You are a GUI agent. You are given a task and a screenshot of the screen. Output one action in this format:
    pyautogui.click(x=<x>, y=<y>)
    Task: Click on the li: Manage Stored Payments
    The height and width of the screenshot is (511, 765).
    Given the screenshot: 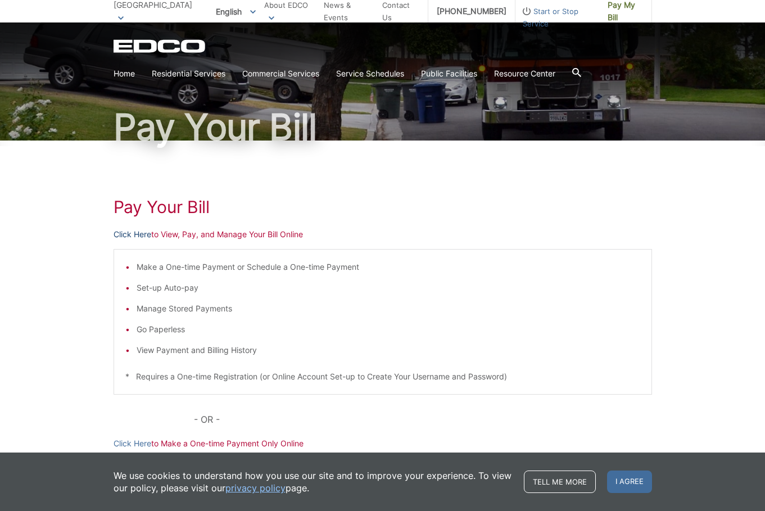 What is the action you would take?
    pyautogui.click(x=388, y=308)
    